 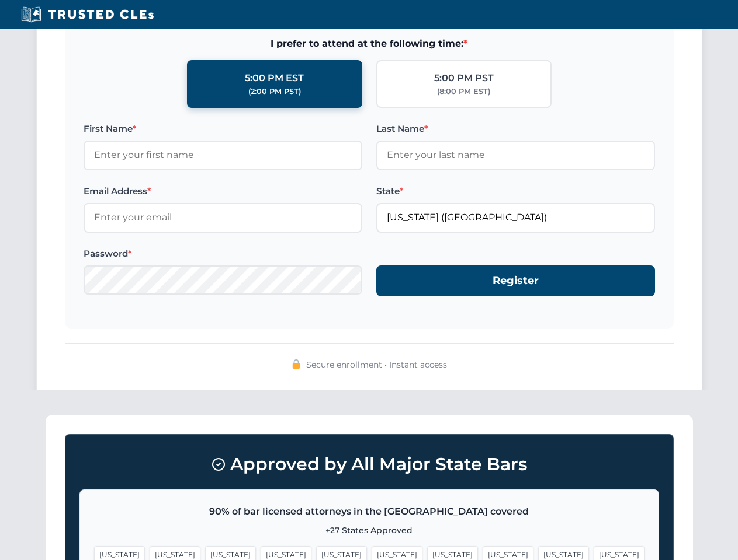 I want to click on button: Register, so click(x=515, y=280).